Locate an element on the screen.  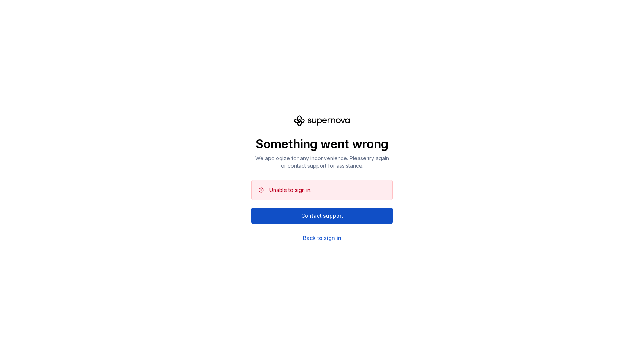
a: Back to sign in is located at coordinates (322, 238).